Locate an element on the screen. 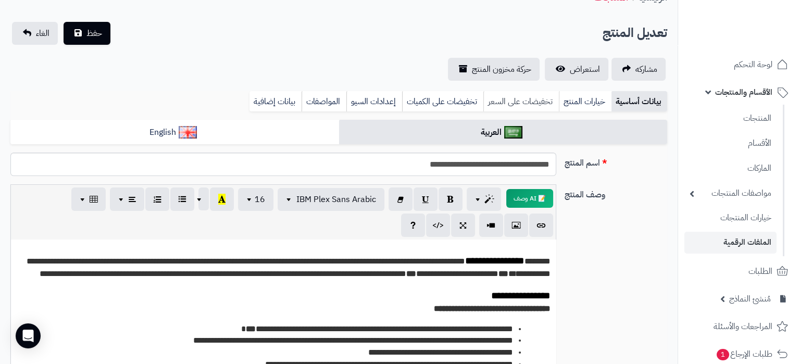 The width and height of the screenshot is (800, 364). a: مواصفات المنتجات is located at coordinates (730, 193).